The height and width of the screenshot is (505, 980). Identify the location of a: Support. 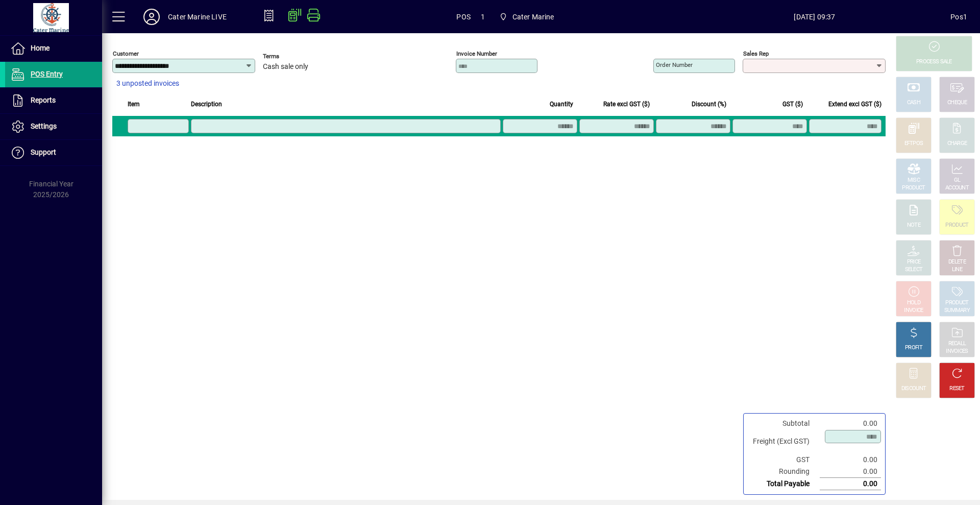
(54, 153).